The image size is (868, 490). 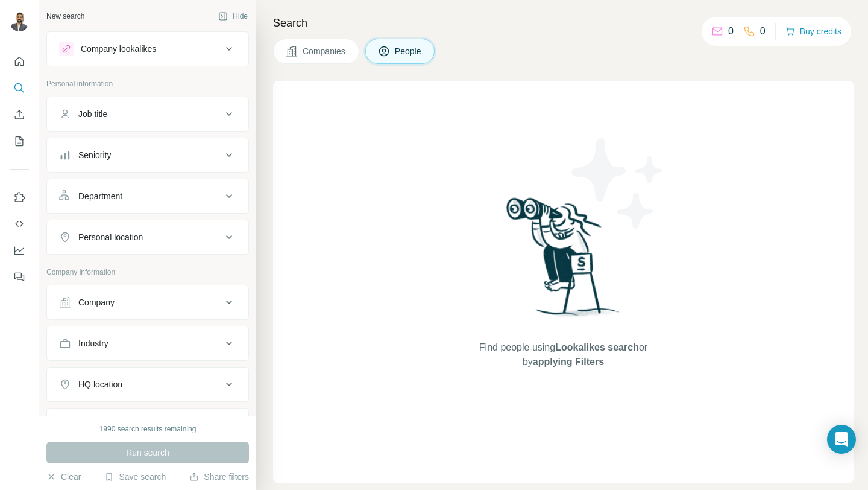 I want to click on button: Annual revenue ($), so click(x=148, y=425).